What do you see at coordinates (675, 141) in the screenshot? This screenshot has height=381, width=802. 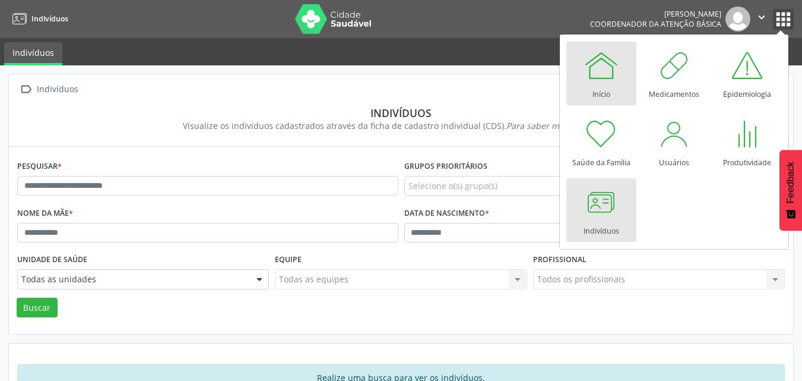 I see `a: Usuários` at bounding box center [675, 141].